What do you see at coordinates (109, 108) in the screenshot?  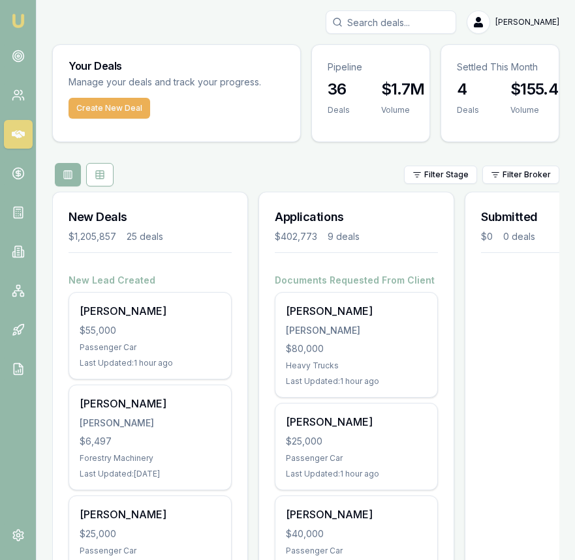 I see `button: Create New Deal` at bounding box center [109, 108].